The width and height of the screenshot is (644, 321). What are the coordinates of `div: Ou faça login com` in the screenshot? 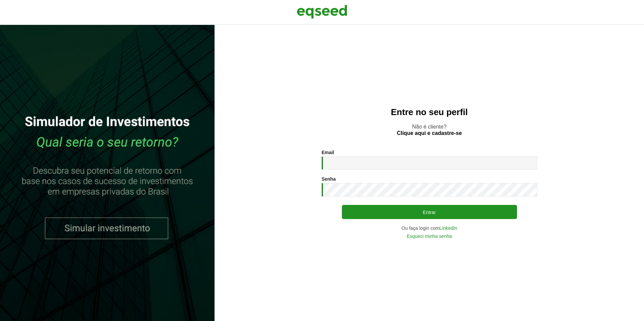 It's located at (430, 228).